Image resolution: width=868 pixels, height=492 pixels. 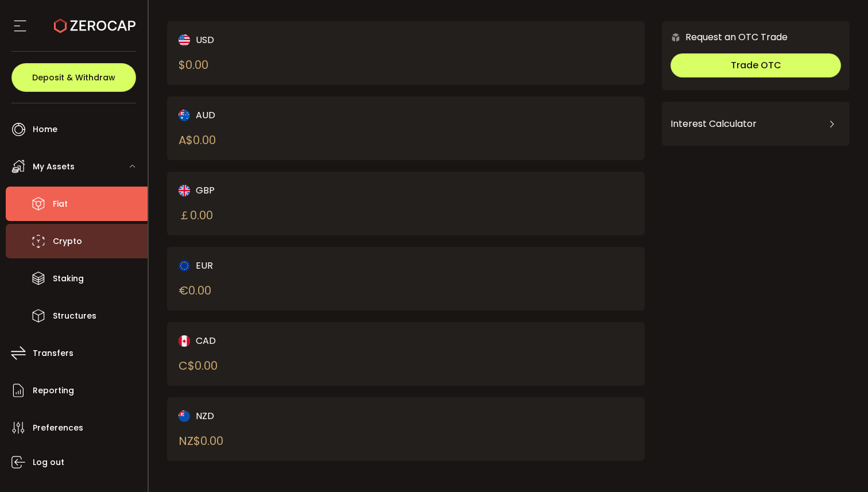 What do you see at coordinates (185, 417) in the screenshot?
I see `img: nzd_portfolio.svg` at bounding box center [185, 417].